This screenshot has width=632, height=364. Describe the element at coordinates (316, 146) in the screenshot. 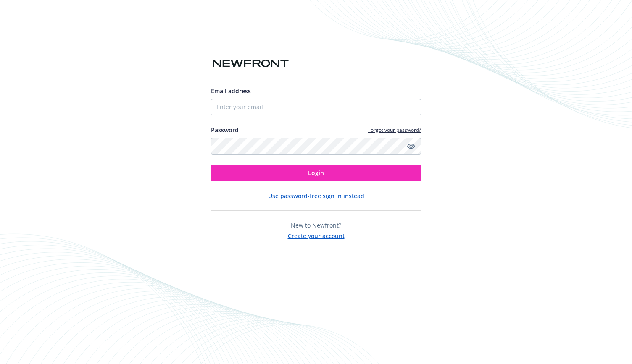

I see `input: Enter your password` at that location.